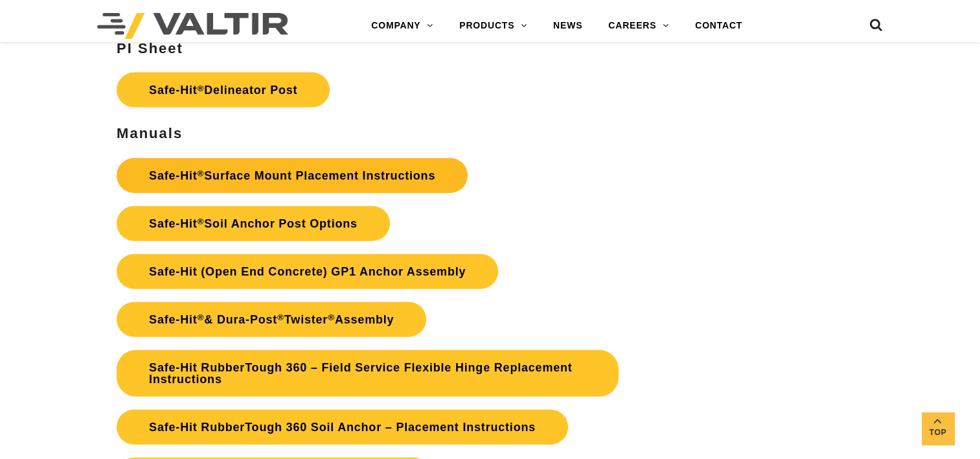 This screenshot has width=980, height=459. What do you see at coordinates (253, 224) in the screenshot?
I see `a: Safe-Hit®Soil Anchor Post Options` at bounding box center [253, 224].